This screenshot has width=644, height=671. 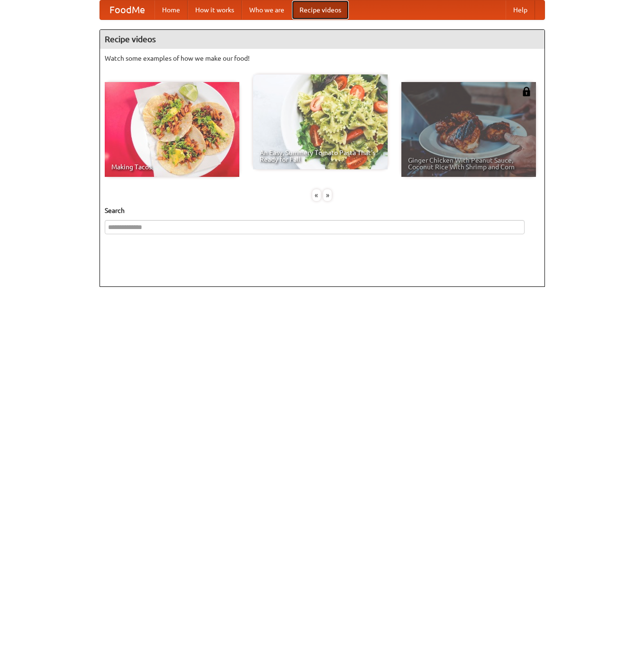 I want to click on a: Recipe videos, so click(x=320, y=10).